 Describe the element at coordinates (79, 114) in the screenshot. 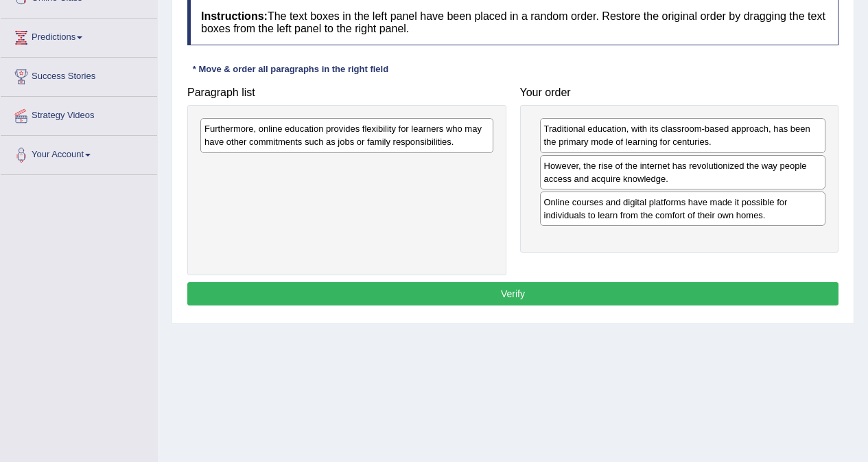

I see `a: Strategy Videos` at that location.